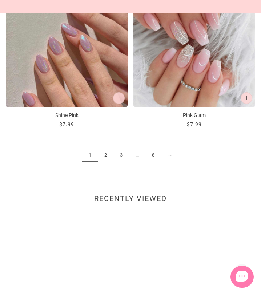  Describe the element at coordinates (121, 155) in the screenshot. I see `a: 3` at that location.